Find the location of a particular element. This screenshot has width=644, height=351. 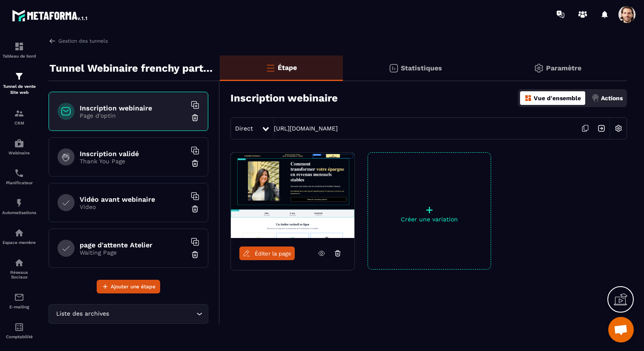

img: social-network is located at coordinates (19, 262).